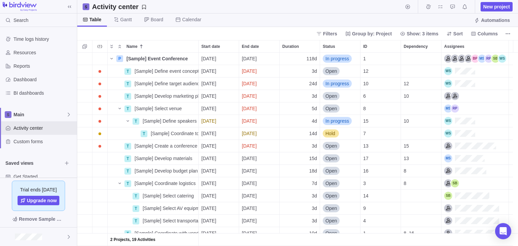  Describe the element at coordinates (441, 8) in the screenshot. I see `a: My assignments` at that location.